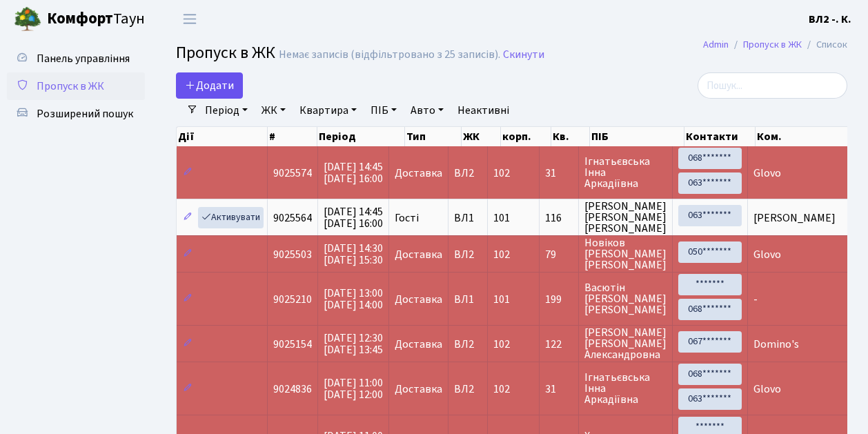  What do you see at coordinates (28, 19) in the screenshot?
I see `img: logo.png` at bounding box center [28, 19].